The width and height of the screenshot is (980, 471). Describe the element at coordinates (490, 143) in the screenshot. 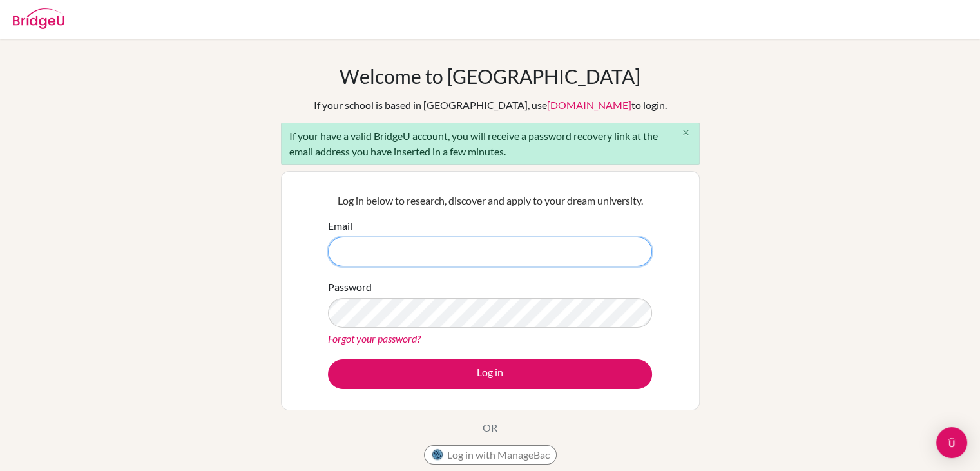

I see `div: If your have a valid BridgeU account, you will receive a password recovery link at the email addr...` at that location.